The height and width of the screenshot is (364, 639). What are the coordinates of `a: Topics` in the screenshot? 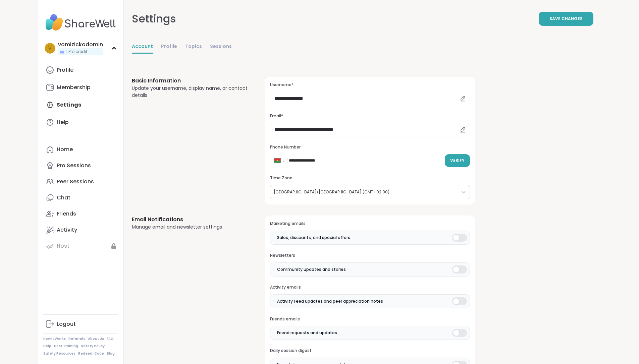 It's located at (193, 47).